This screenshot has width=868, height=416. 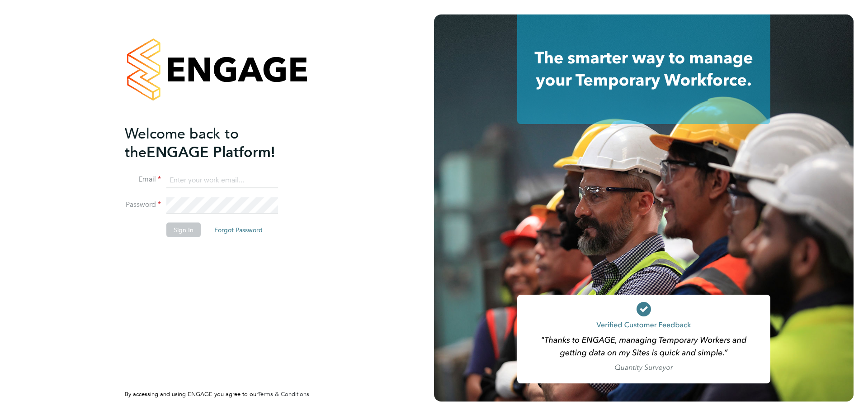 I want to click on span: Terms & Conditions, so click(x=283, y=394).